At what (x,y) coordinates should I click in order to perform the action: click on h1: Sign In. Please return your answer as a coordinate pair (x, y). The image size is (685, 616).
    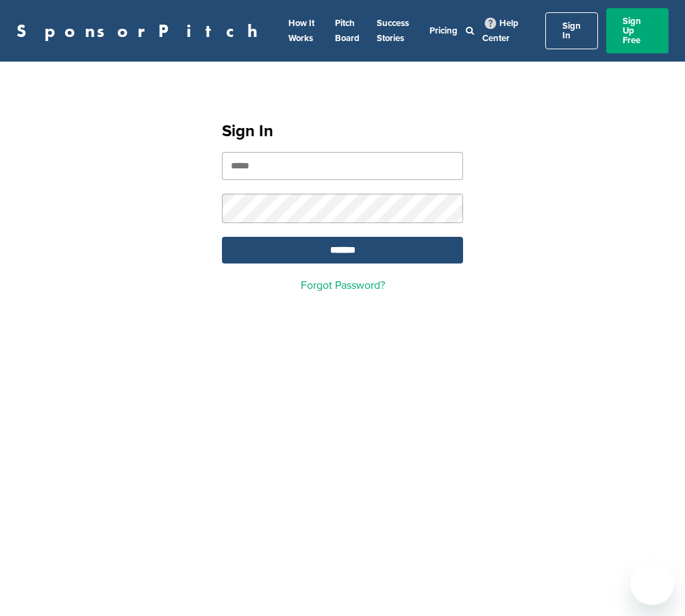
    Looking at the image, I should click on (343, 131).